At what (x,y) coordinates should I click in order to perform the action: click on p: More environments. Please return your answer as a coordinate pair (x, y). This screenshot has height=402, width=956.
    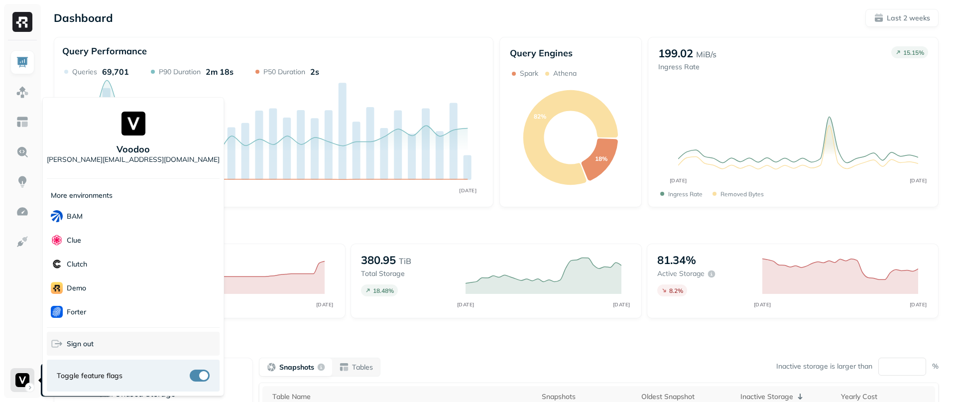
    Looking at the image, I should click on (82, 195).